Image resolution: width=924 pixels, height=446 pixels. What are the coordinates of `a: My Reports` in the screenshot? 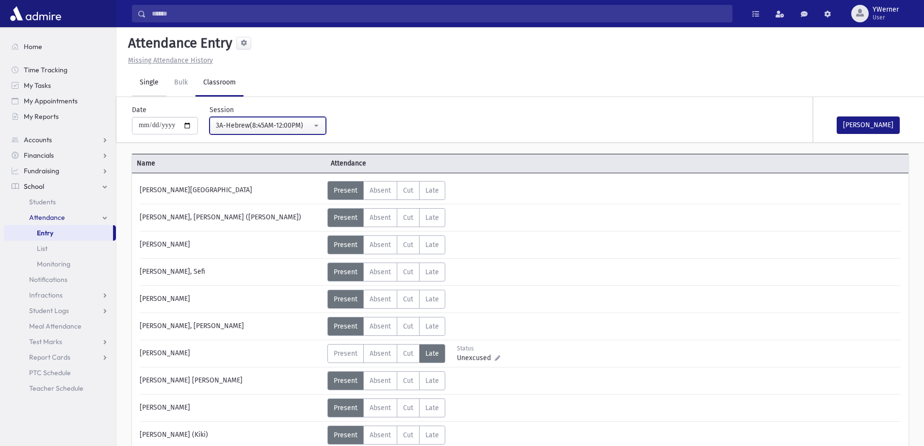 It's located at (60, 116).